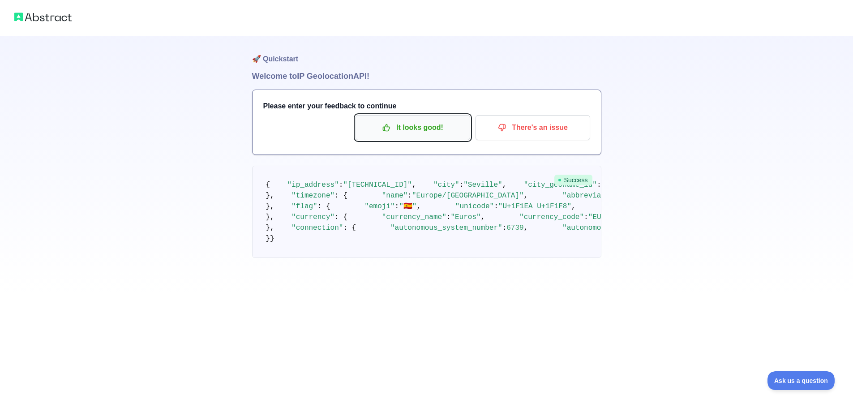  Describe the element at coordinates (446, 228) in the screenshot. I see `span: "autonomous_system_number"` at that location.